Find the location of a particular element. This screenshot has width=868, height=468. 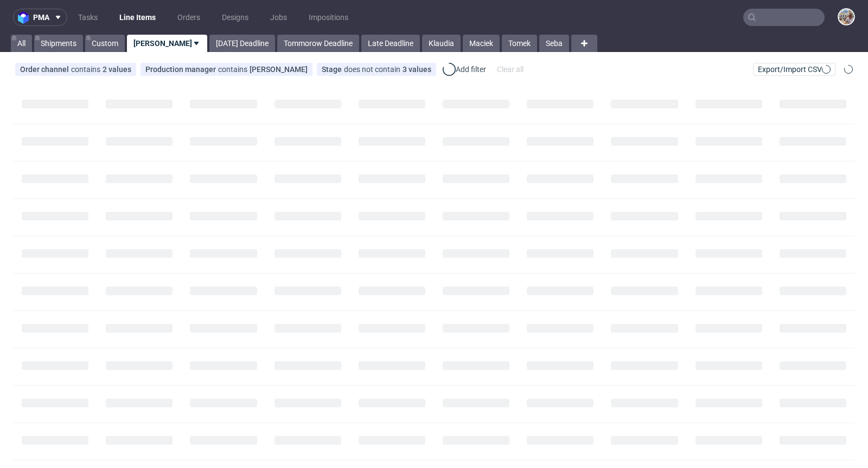

button: Export/Import CSV is located at coordinates (794, 69).